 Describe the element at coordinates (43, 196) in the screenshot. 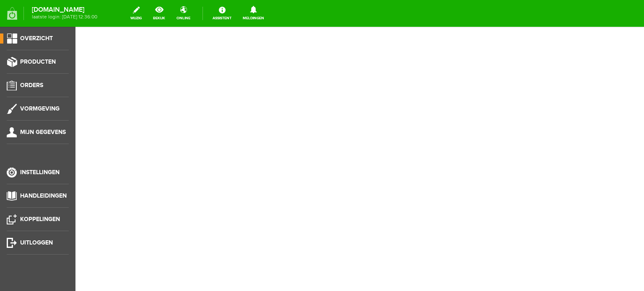

I see `span: Handleidingen` at that location.